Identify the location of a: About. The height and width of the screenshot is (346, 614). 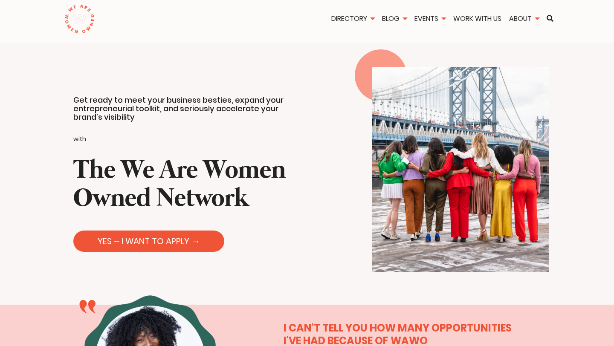
(524, 18).